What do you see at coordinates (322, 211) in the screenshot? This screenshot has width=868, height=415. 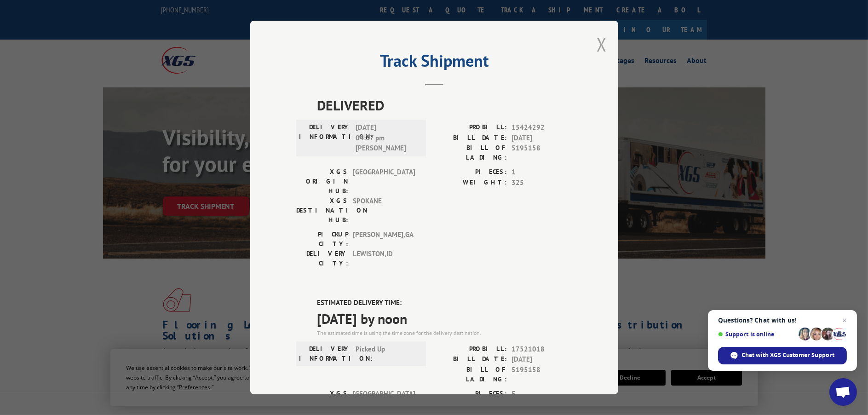 I see `label: XGS DESTINATION HUB:` at bounding box center [322, 211].